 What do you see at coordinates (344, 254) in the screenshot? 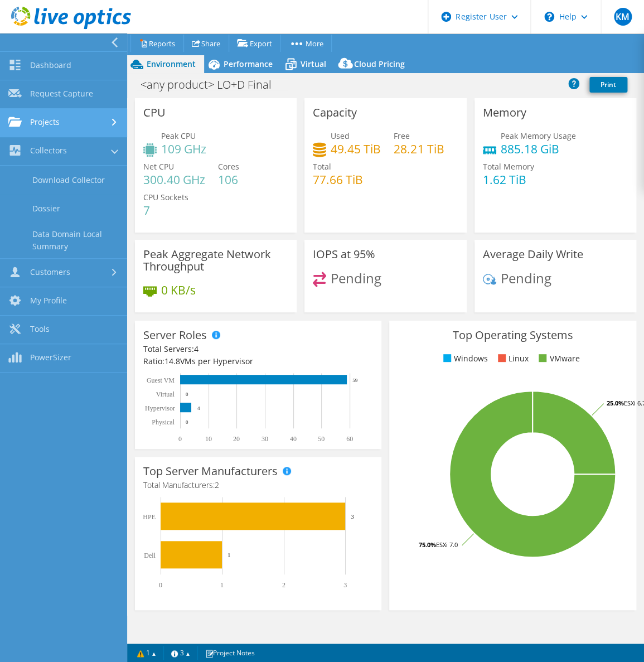
I see `h3: IOPS at 95%` at bounding box center [344, 254].